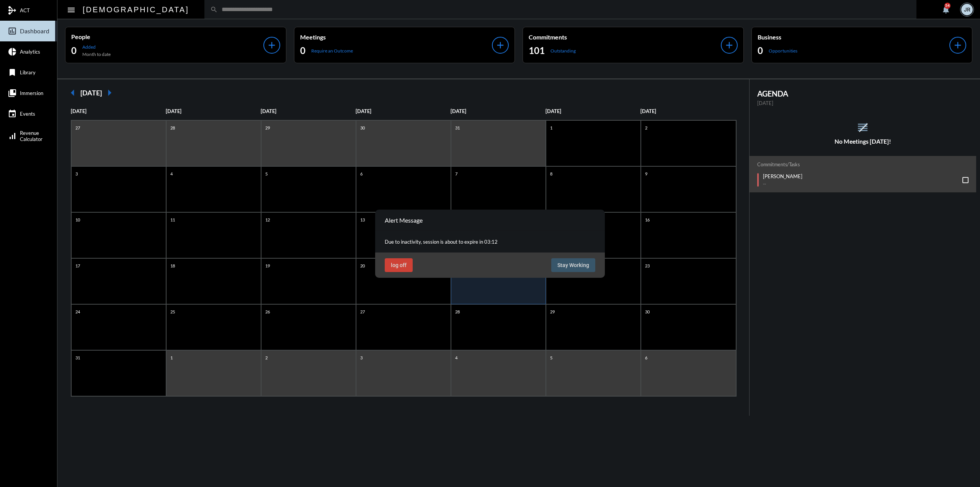 The height and width of the screenshot is (487, 980). Describe the element at coordinates (403, 220) in the screenshot. I see `h2: Alert Message` at that location.